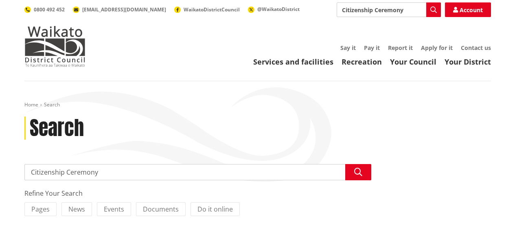 This screenshot has height=227, width=515. What do you see at coordinates (467, 10) in the screenshot?
I see `a: Account` at bounding box center [467, 10].